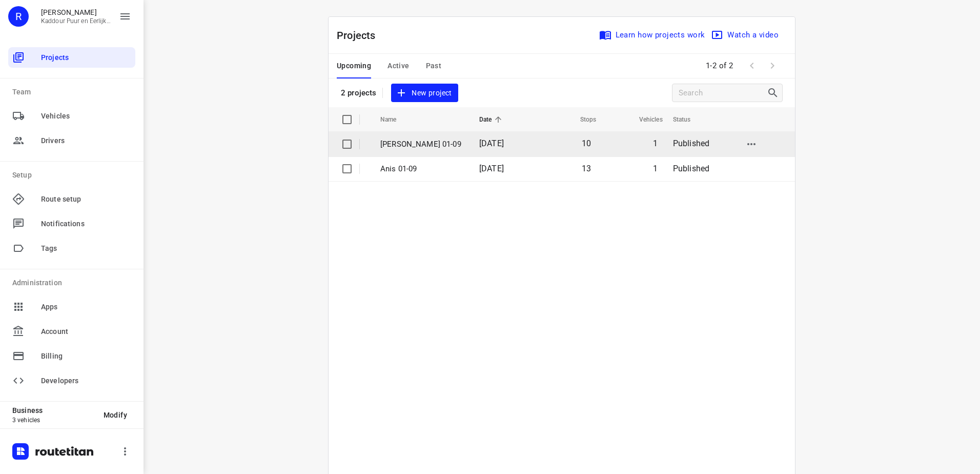 The height and width of the screenshot is (474, 980). Describe the element at coordinates (72, 116) in the screenshot. I see `div: Vehicles` at that location.